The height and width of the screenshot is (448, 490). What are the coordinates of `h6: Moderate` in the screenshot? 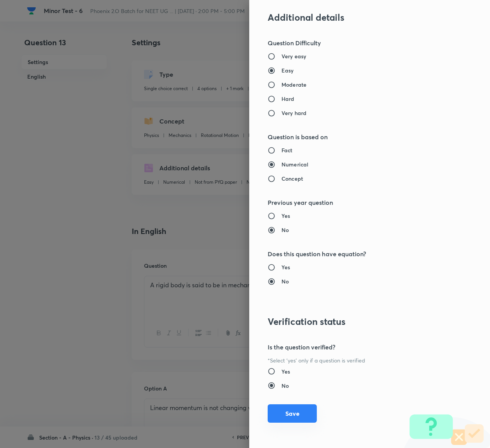 It's located at (294, 84).